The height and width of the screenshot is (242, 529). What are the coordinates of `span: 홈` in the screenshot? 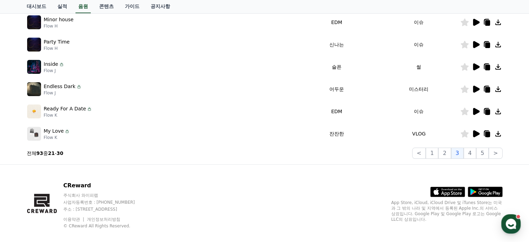 It's located at (24, 197).